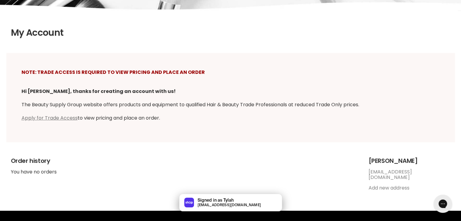 This screenshot has height=221, width=461. Describe the element at coordinates (230, 118) in the screenshot. I see `p: to view pricing and place an order.` at that location.